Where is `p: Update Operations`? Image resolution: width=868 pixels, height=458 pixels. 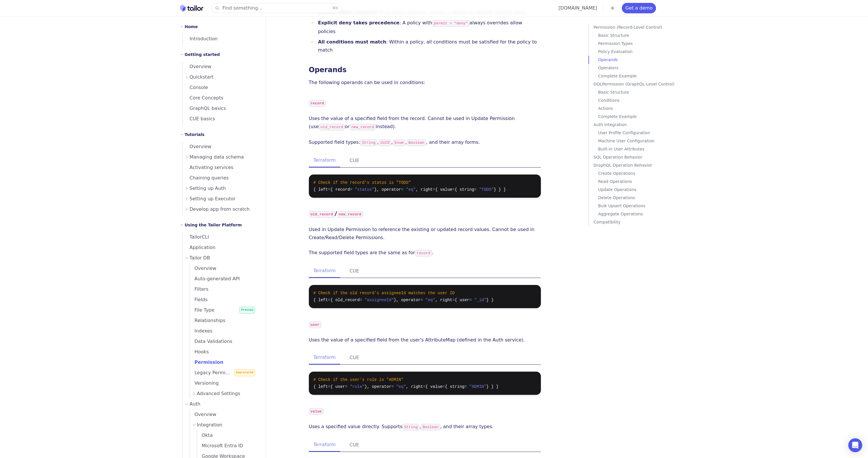 p: Update Operations is located at coordinates (646, 189).